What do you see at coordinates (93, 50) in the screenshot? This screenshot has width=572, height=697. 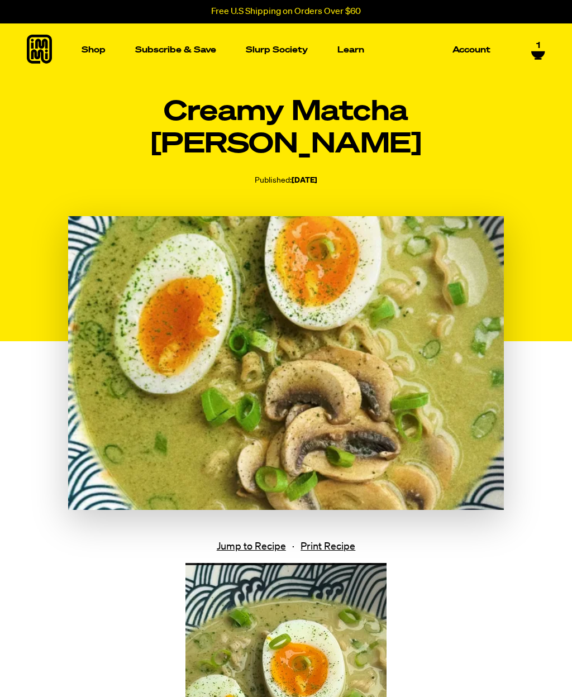 I see `a: Shop` at bounding box center [93, 50].